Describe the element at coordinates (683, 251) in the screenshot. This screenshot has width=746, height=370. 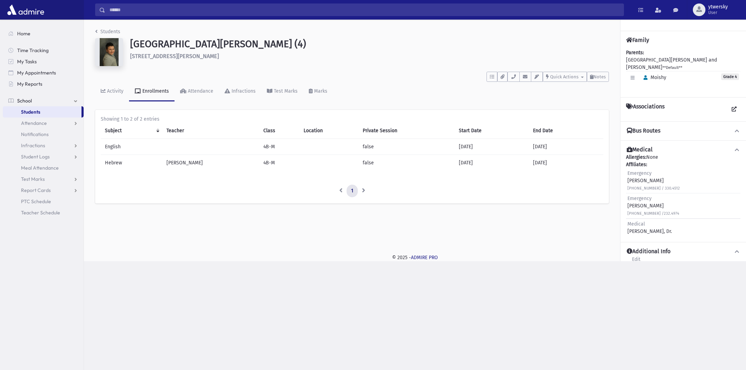
I see `button: Additional Info` at that location.